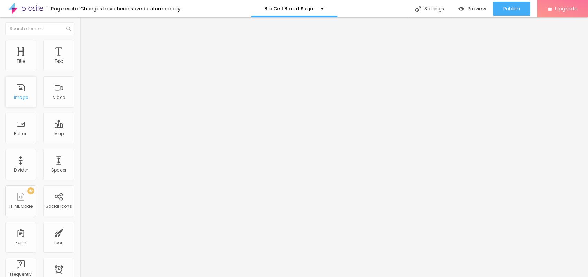 The image size is (588, 277). What do you see at coordinates (59, 243) in the screenshot?
I see `div: Icon` at bounding box center [59, 243].